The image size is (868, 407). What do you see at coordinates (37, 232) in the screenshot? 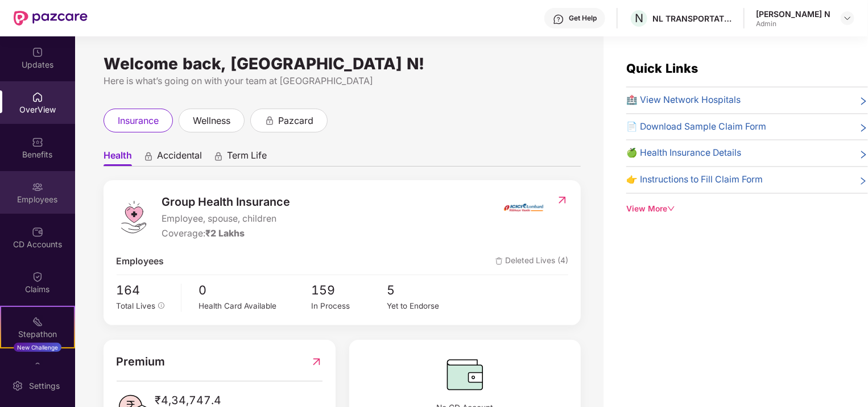
I see `img: svg+xml;base64,PHN2ZyBpZD0iQ0RfQWNjb3VudHMiIGRhdGEtbmFtZT0iQ0QgQWNjb3VudHMiIHhtbG5zPSJodHRwOi8vd3...` at bounding box center [37, 232].